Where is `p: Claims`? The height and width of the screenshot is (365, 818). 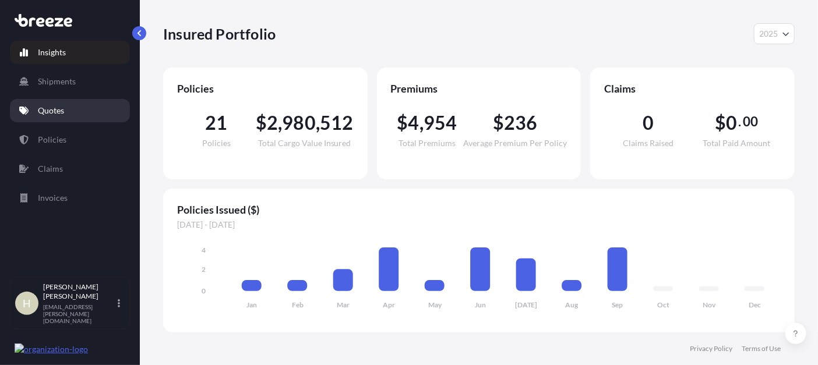 p: Claims is located at coordinates (50, 169).